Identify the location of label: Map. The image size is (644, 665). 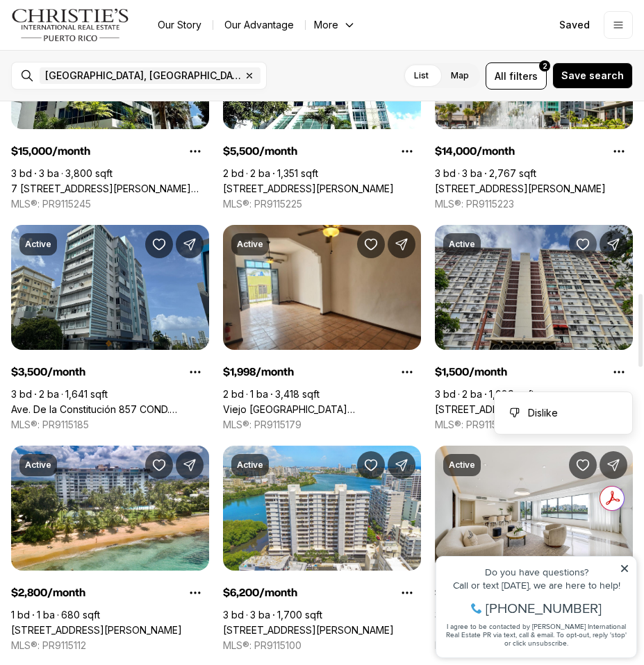
(459, 76).